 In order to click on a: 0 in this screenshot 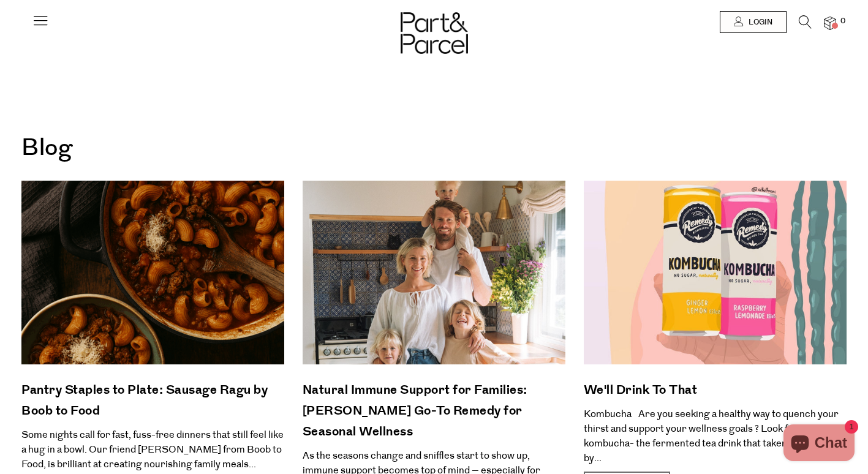, I will do `click(830, 22)`.